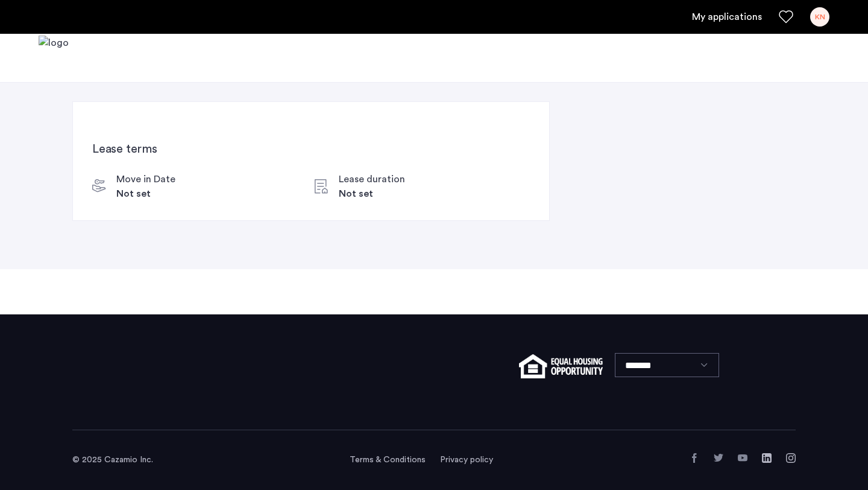  Describe the element at coordinates (727, 17) in the screenshot. I see `a: My application` at that location.